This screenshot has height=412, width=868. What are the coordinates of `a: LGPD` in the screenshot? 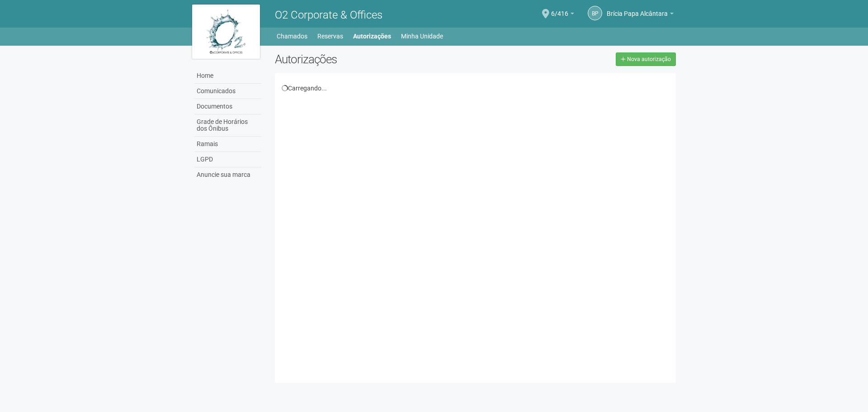 It's located at (228, 160).